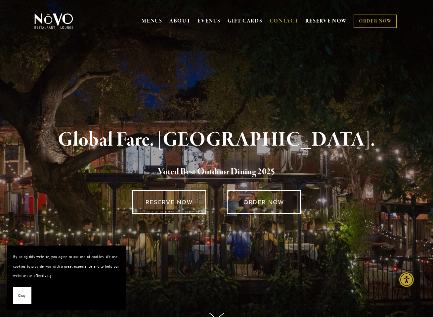  Describe the element at coordinates (152, 21) in the screenshot. I see `a: MENUS` at that location.